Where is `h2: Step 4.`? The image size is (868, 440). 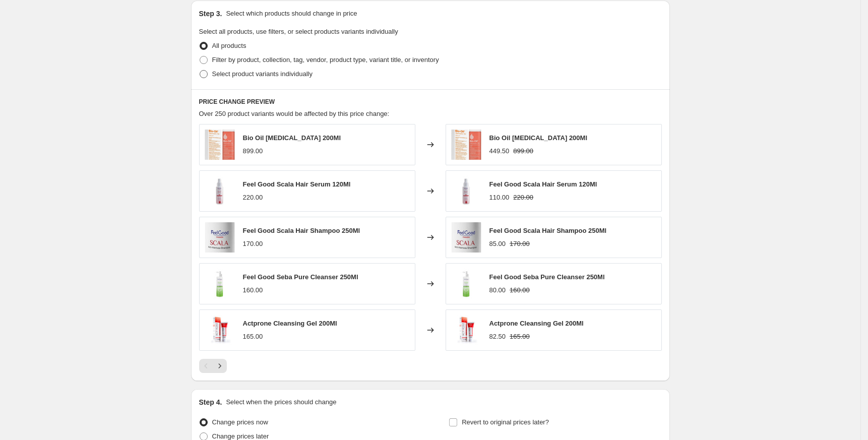
h2: Step 4. is located at coordinates (211, 402).